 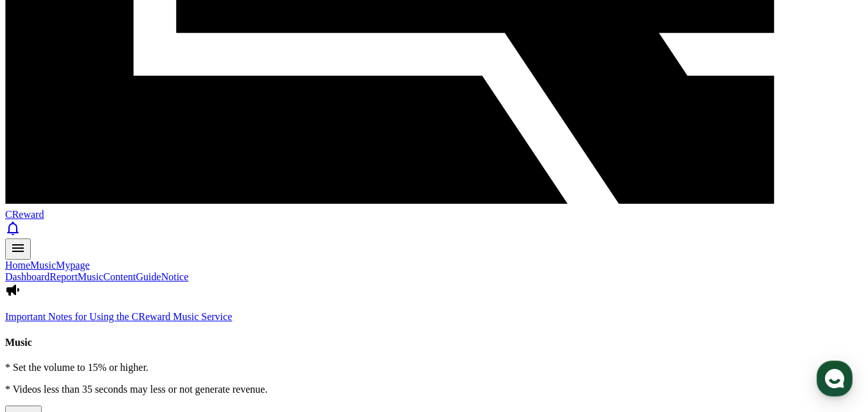 I want to click on a: Report, so click(x=64, y=276).